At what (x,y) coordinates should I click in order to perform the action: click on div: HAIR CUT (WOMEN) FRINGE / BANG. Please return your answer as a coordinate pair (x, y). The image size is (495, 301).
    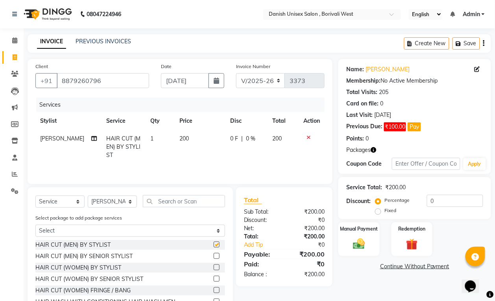
    Looking at the image, I should click on (83, 290).